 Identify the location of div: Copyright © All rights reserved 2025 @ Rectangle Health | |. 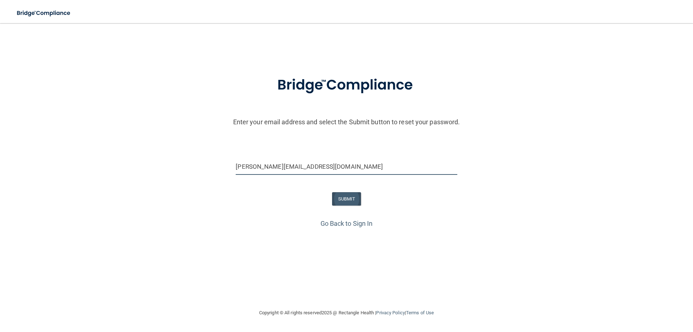
(347, 313).